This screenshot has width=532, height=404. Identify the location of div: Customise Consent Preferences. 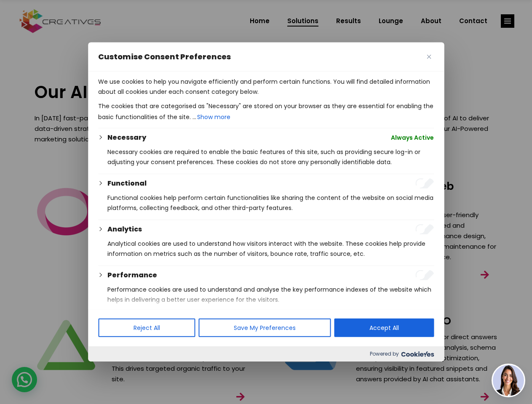
(266, 202).